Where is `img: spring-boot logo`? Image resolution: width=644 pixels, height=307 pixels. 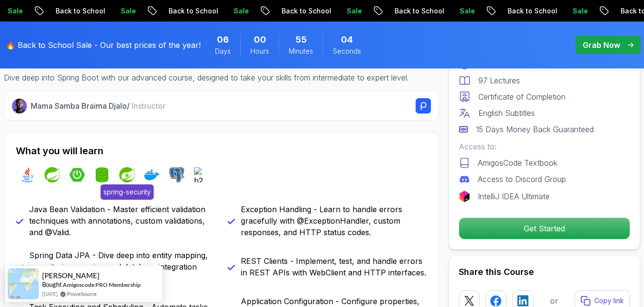
img: spring-boot logo is located at coordinates (77, 175).